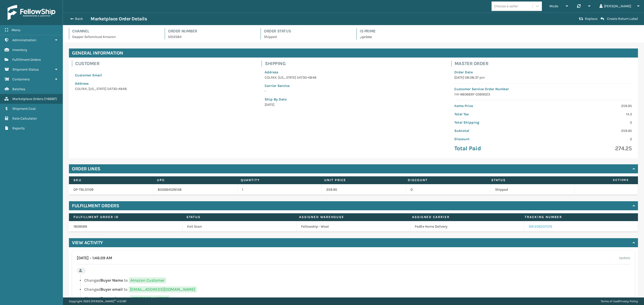  What do you see at coordinates (577, 217) in the screenshot?
I see `label: Tracking Number` at bounding box center [577, 217].